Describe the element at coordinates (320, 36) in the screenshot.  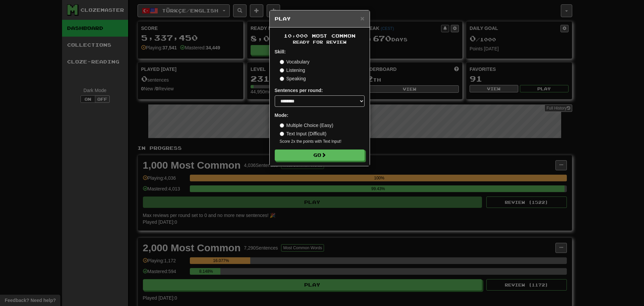
I see `span: 10,000 Most Common` at that location.